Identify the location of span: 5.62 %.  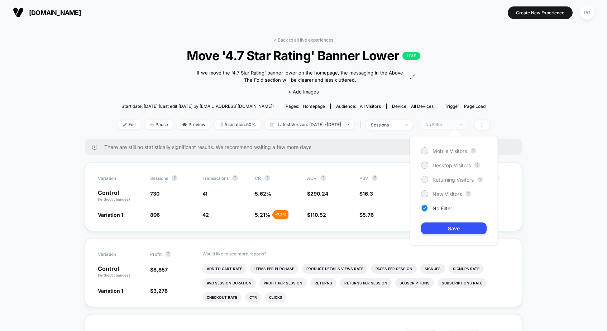
(263, 194).